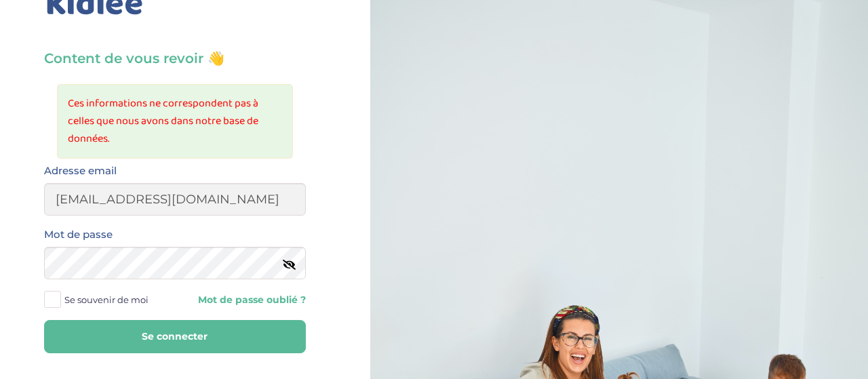 The width and height of the screenshot is (868, 379). I want to click on input: Email, so click(175, 200).